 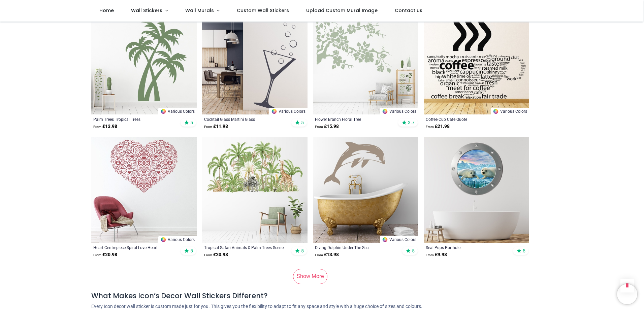 I want to click on a: Diving Dolphin Under The Sea, so click(x=355, y=247).